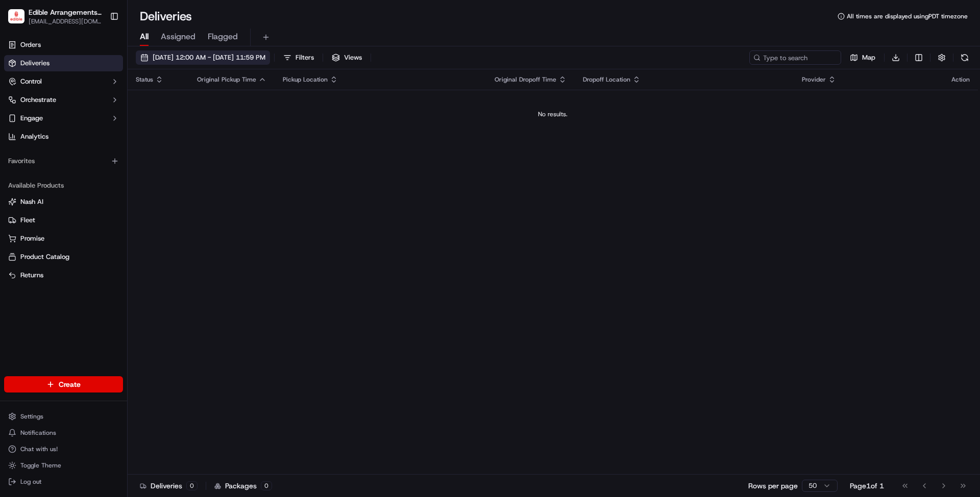  Describe the element at coordinates (178, 36) in the screenshot. I see `span: Assigned` at that location.